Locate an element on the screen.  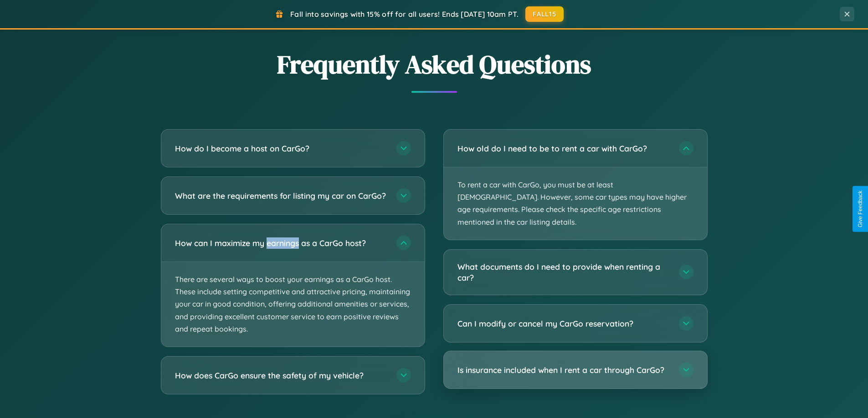
button: FALL15 is located at coordinates (544, 14).